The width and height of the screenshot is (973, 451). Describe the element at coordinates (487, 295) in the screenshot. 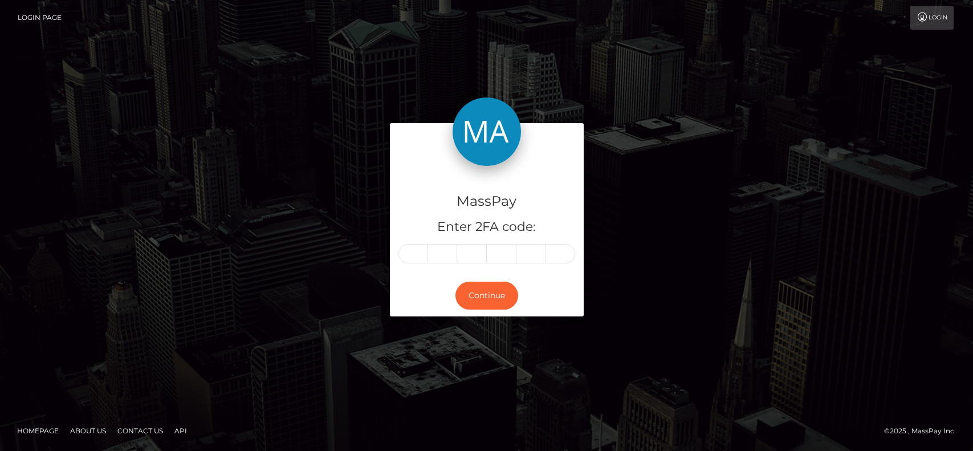

I see `button: Continue` at that location.